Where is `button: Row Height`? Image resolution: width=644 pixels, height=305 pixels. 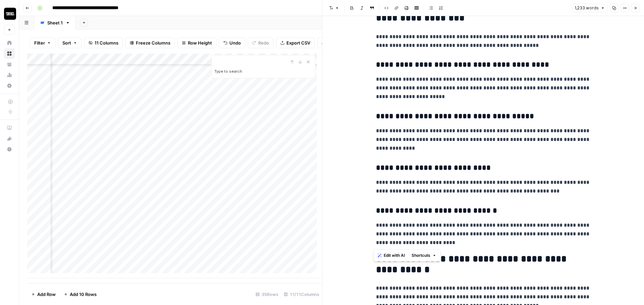
button: Row Height is located at coordinates (197, 43).